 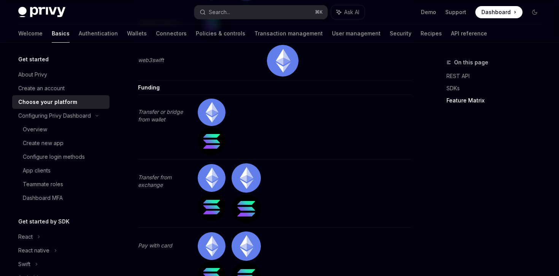 What do you see at coordinates (43, 198) in the screenshot?
I see `div: Dashboard MFA` at bounding box center [43, 198].